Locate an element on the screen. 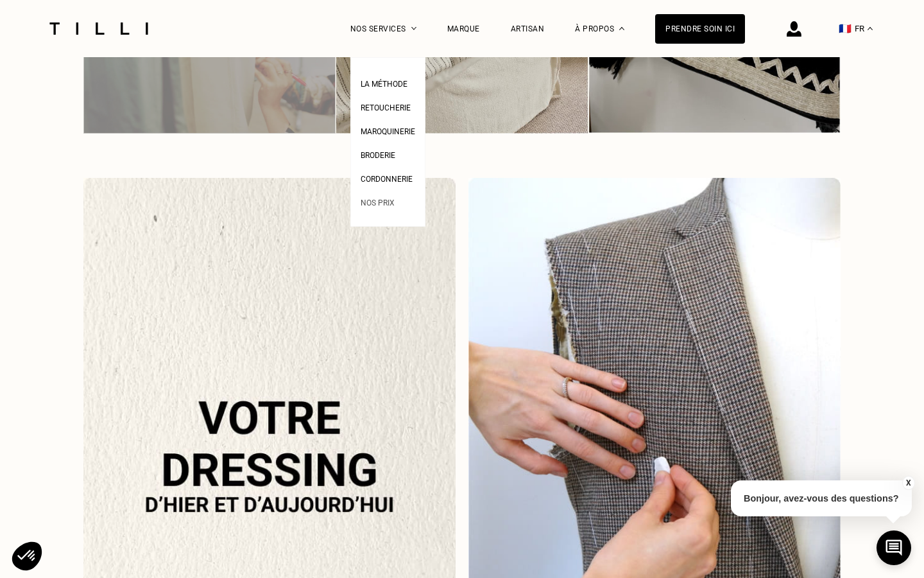 This screenshot has height=578, width=924. span: Nos prix is located at coordinates (378, 203).